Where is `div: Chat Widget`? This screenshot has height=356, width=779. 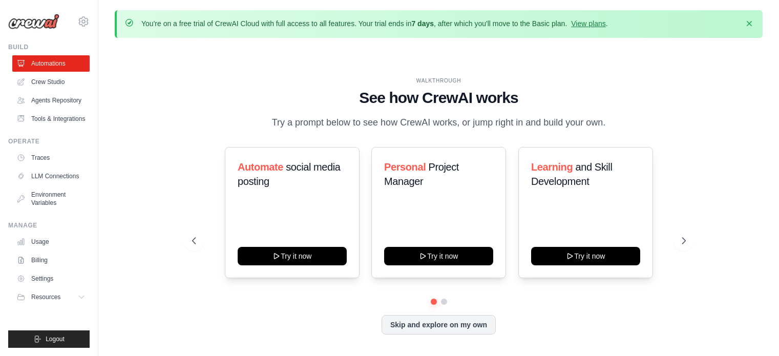
div: Chat Widget is located at coordinates (753, 331).